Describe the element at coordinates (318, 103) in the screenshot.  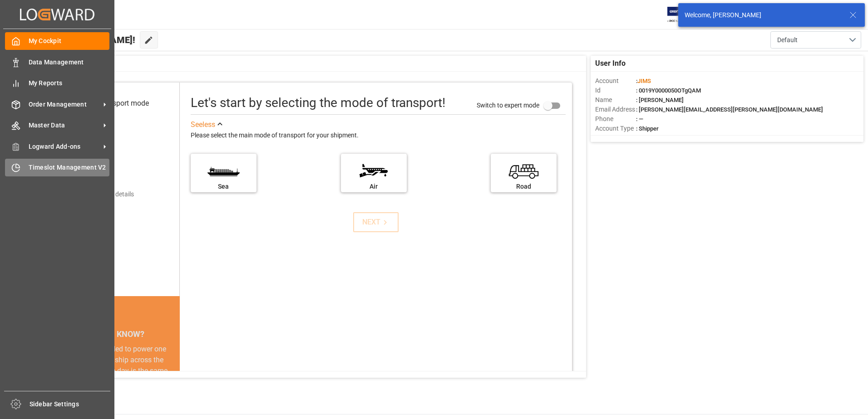
I see `div: Let's start by selecting the mode of transport!` at that location.